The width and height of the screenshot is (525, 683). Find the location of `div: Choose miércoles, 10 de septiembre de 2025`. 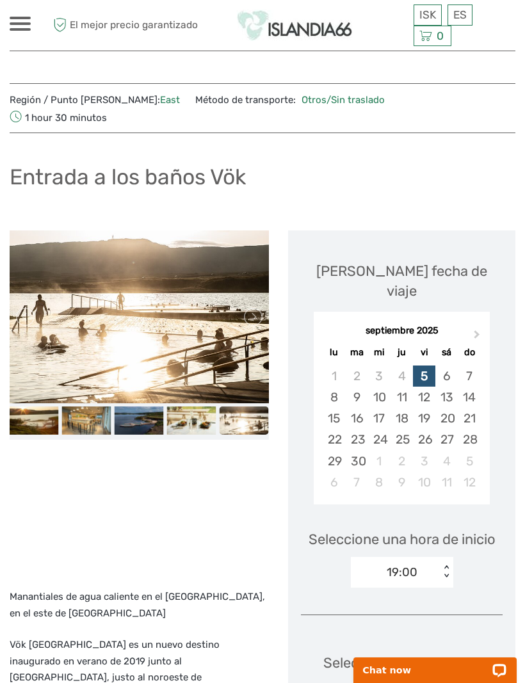

div: Choose miércoles, 10 de septiembre de 2025 is located at coordinates (379, 397).